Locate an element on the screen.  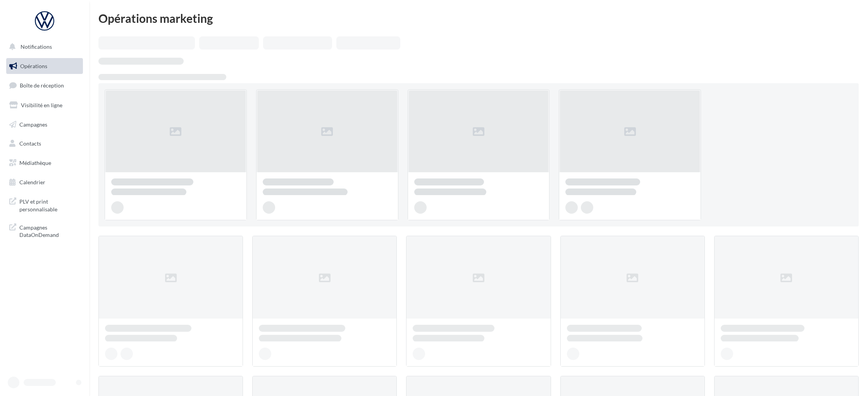
a: Opérations is located at coordinates (44, 66).